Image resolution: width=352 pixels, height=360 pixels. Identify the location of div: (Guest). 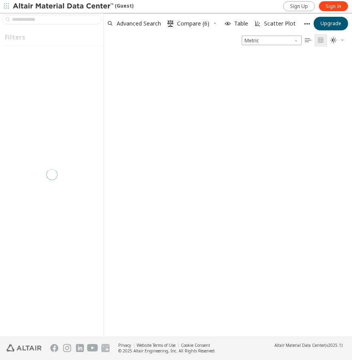
(73, 6).